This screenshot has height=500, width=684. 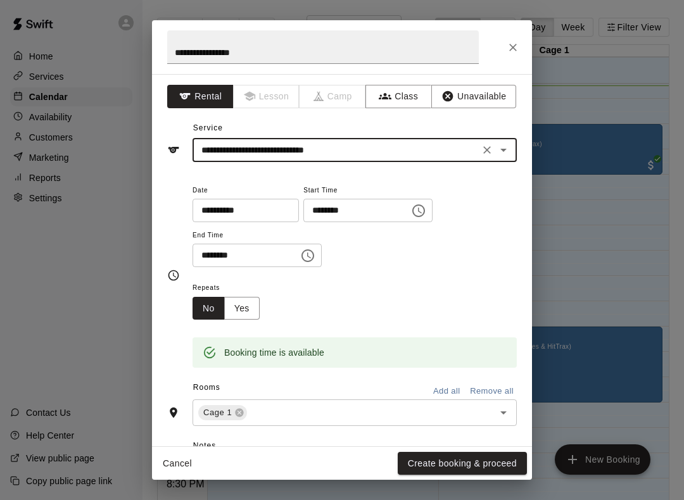 What do you see at coordinates (208, 308) in the screenshot?
I see `button: No` at bounding box center [208, 308].